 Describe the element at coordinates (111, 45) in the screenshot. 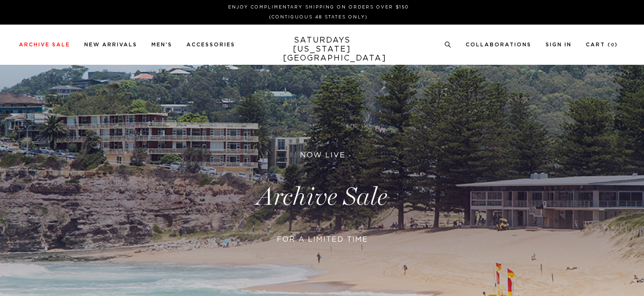

I see `a: New Arrivals` at that location.